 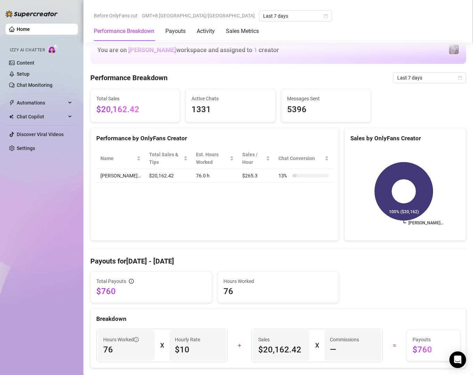 I want to click on a: Content, so click(x=25, y=63).